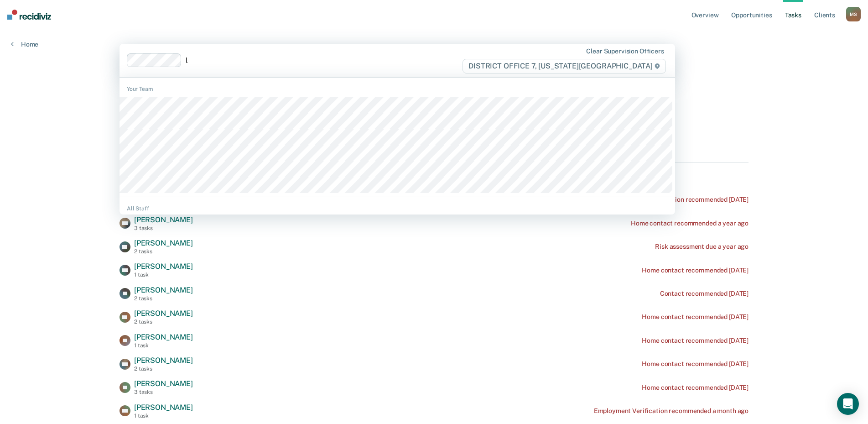 The width and height of the screenshot is (868, 424). Describe the element at coordinates (671, 411) in the screenshot. I see `div: Employment Verification recommended a month ago` at that location.